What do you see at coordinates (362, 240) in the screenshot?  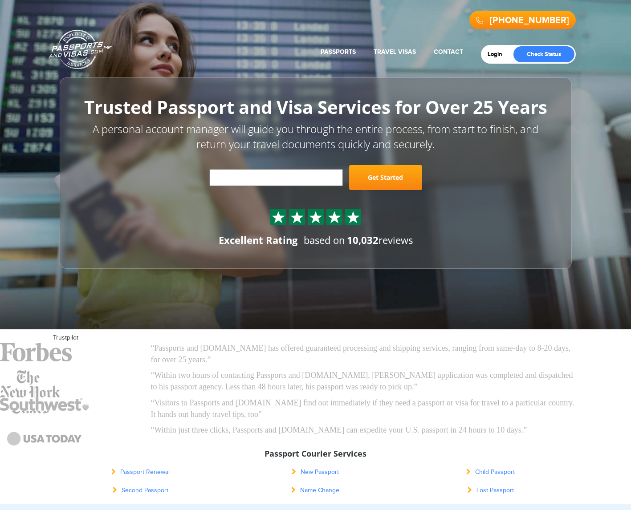 I see `strong: 10,032` at bounding box center [362, 240].